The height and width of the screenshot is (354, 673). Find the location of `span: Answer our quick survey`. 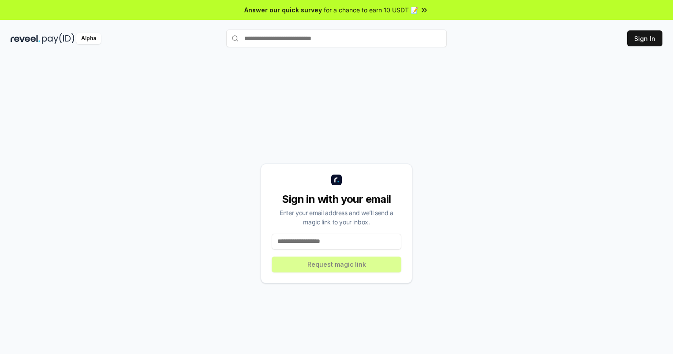

span: Answer our quick survey is located at coordinates (283, 10).